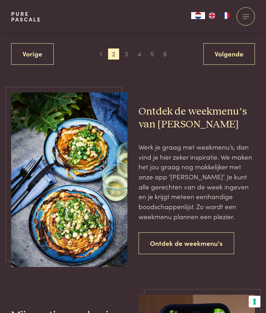  Describe the element at coordinates (198, 16) in the screenshot. I see `div: Language` at that location.